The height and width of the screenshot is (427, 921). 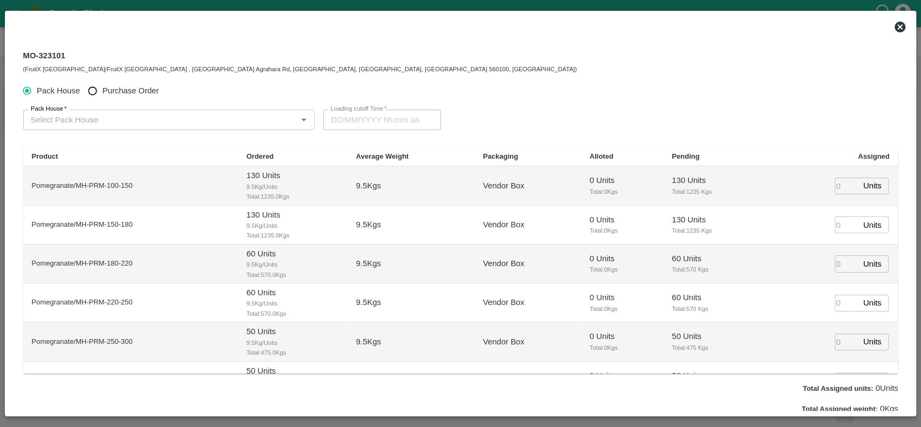 I want to click on td: Pomegranate/MH-PRM-250-300, so click(x=131, y=342).